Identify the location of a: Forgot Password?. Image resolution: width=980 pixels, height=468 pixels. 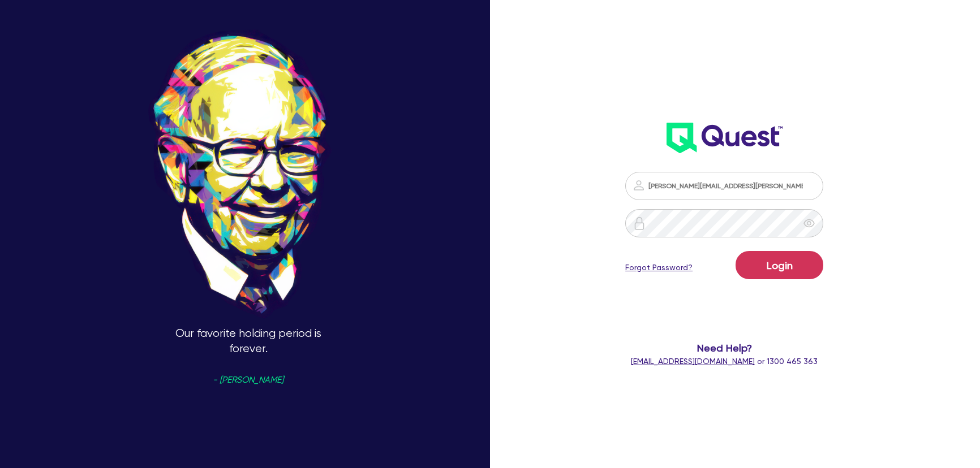
(659, 267).